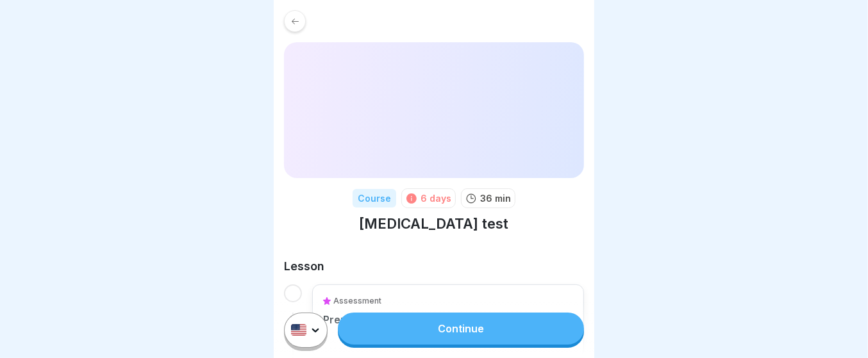 The height and width of the screenshot is (358, 868). I want to click on p: Assessment, so click(357, 301).